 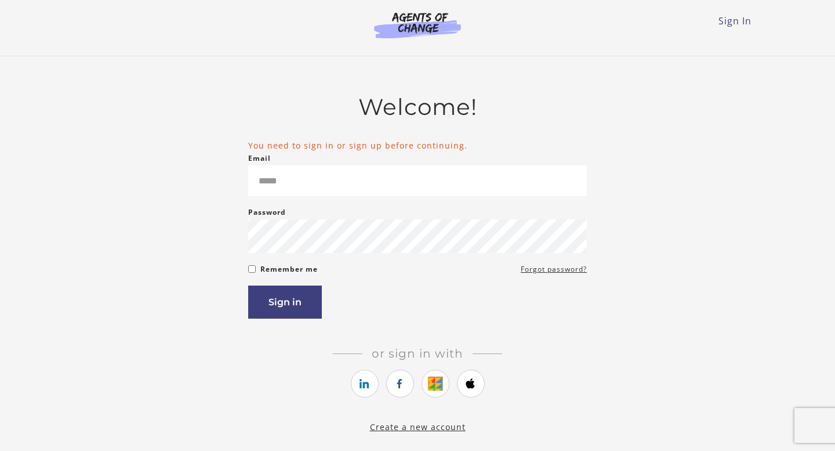 I want to click on a: https://courses.thinkific.com/users/auth/linkedin?ss%5Breferral%5D=&ss%5Buser_return_to%5D=%2Fenr..., so click(x=365, y=383).